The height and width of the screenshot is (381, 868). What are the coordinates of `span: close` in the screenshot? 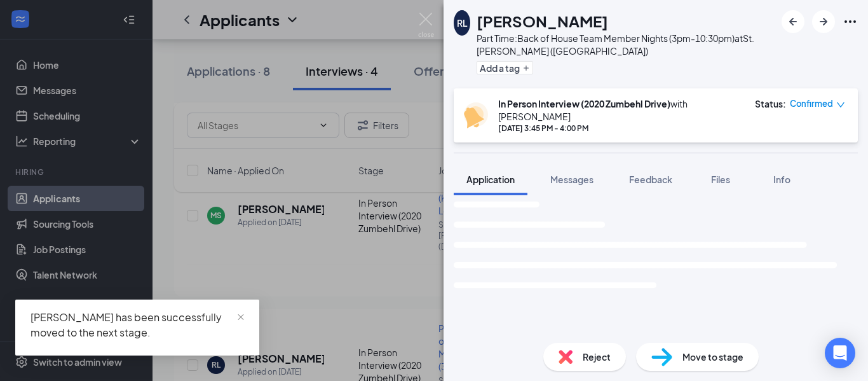 It's located at (241, 317).